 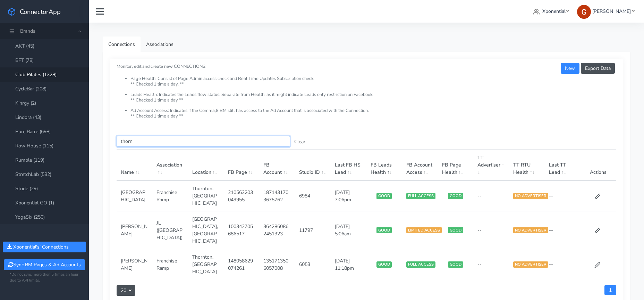 What do you see at coordinates (203, 141) in the screenshot?
I see `input: enter text you want to search` at bounding box center [203, 141].